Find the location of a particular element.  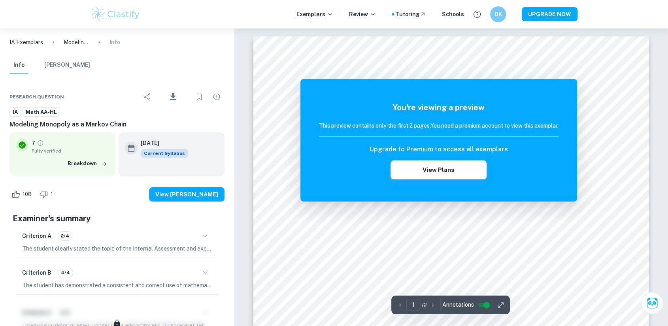

p: IA Exemplars is located at coordinates (26, 42).